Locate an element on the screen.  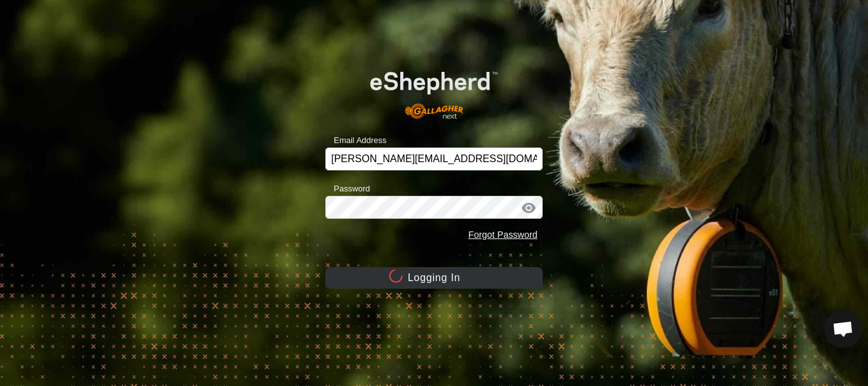
a: Forgot Password is located at coordinates (503, 235).